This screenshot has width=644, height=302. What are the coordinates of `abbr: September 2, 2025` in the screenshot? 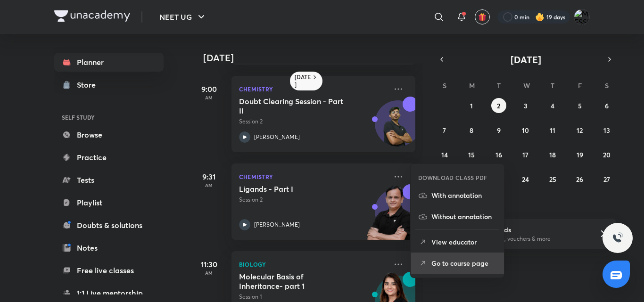 It's located at (498, 105).